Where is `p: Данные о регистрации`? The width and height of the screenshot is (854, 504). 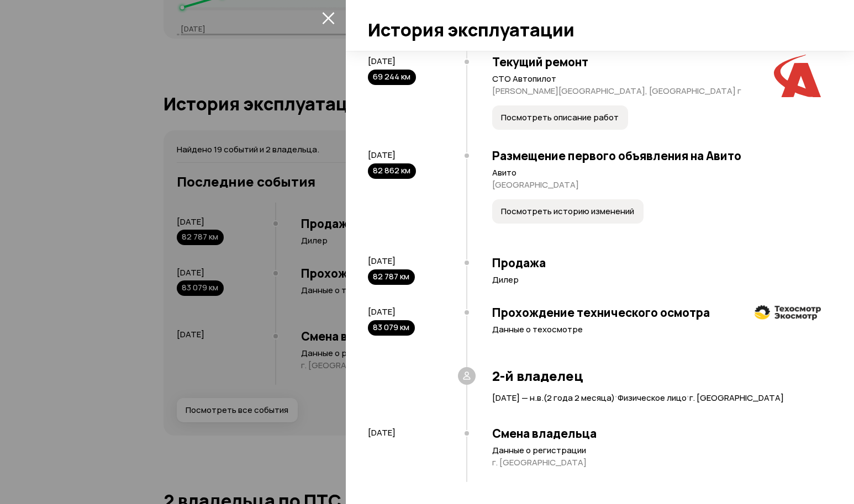 p: Данные о регистрации is located at coordinates (656, 451).